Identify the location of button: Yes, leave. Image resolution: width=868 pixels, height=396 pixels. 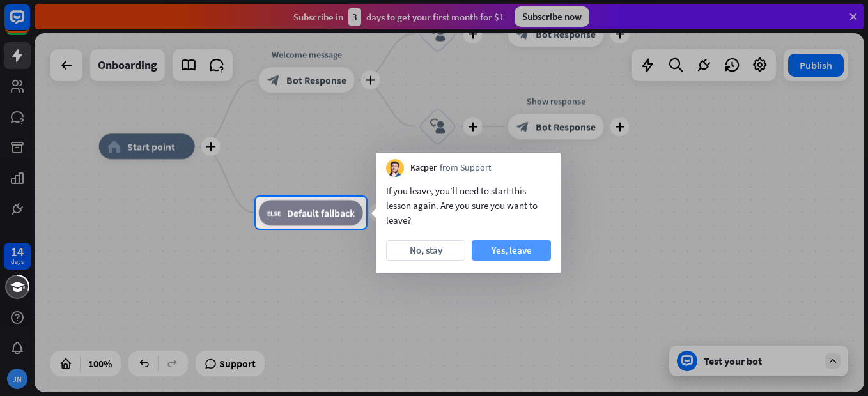
(512, 250).